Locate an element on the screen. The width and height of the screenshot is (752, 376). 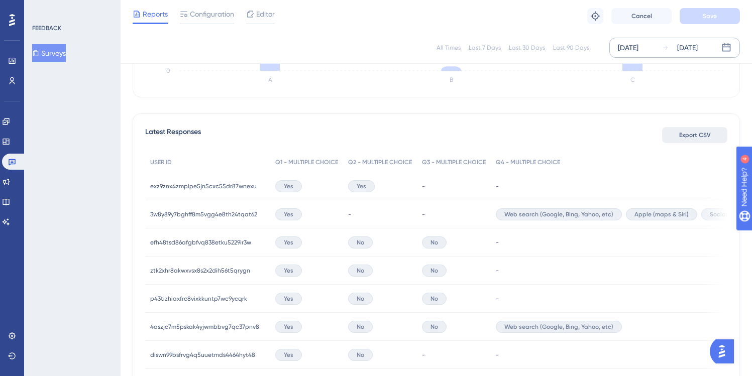
span: ztk2xhr8akwxvsx8s2x2dih56t5qrygn is located at coordinates (200, 271).